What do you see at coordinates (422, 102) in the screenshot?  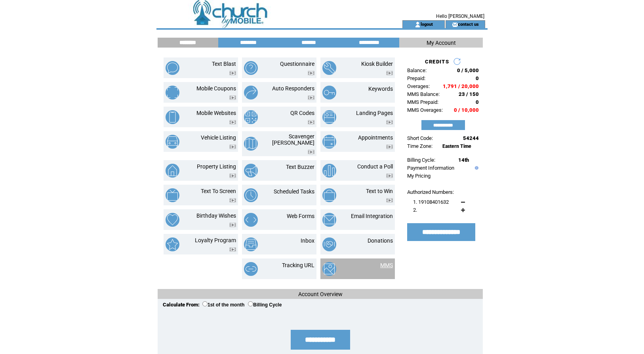 I see `span: MMS Prepaid:` at bounding box center [422, 102].